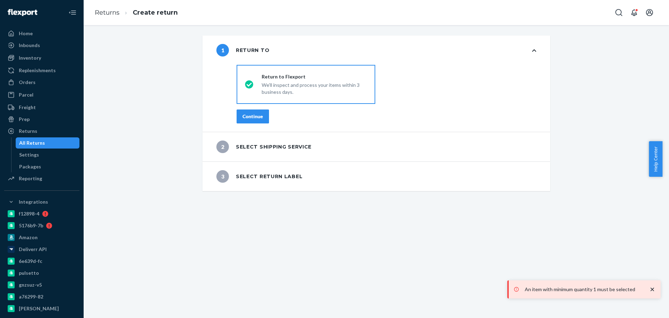  What do you see at coordinates (29, 155) in the screenshot?
I see `div: Settings` at bounding box center [29, 155].